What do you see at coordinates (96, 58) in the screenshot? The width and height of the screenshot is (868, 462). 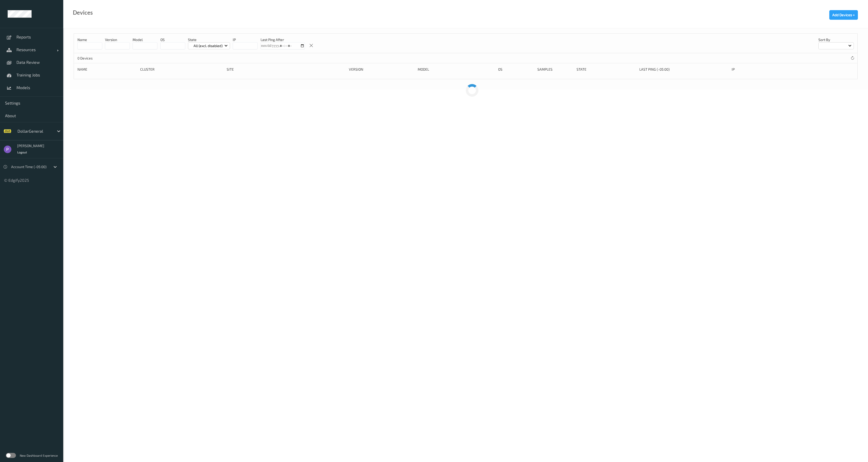 I see `p: 0 Devices` at bounding box center [96, 58].